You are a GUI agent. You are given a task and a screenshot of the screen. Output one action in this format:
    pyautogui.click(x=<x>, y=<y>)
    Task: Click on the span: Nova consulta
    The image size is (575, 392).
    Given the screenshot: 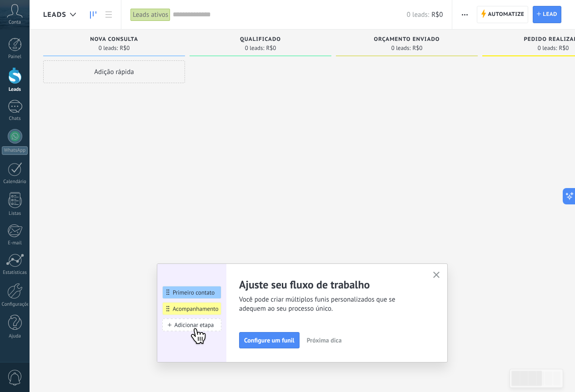 What is the action you would take?
    pyautogui.click(x=114, y=39)
    